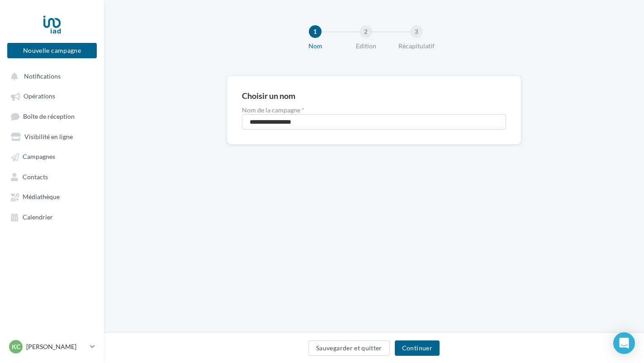 The width and height of the screenshot is (644, 363). I want to click on a: Visibilité en ligne, so click(52, 137).